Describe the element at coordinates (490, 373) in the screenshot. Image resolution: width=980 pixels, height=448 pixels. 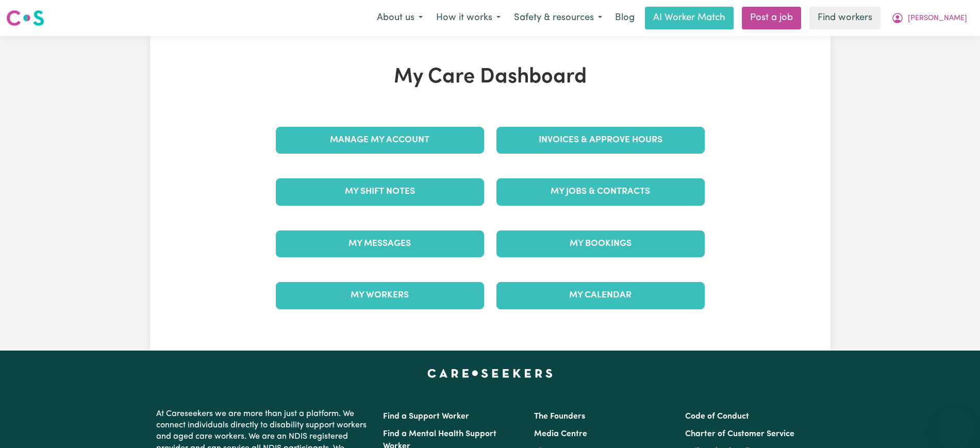
I see `a: Careseekers home page` at that location.